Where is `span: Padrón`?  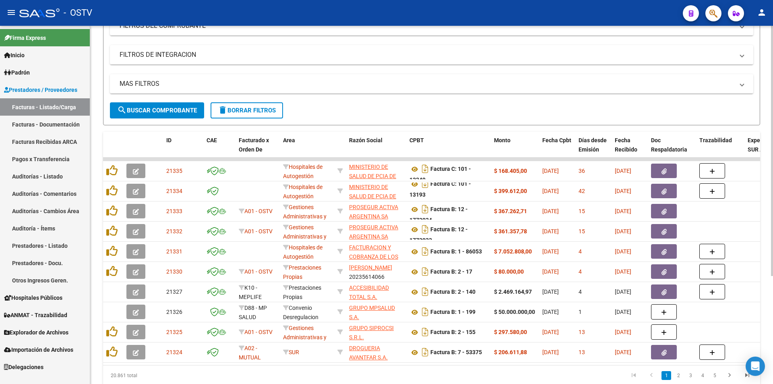 span: Padrón is located at coordinates (17, 72).